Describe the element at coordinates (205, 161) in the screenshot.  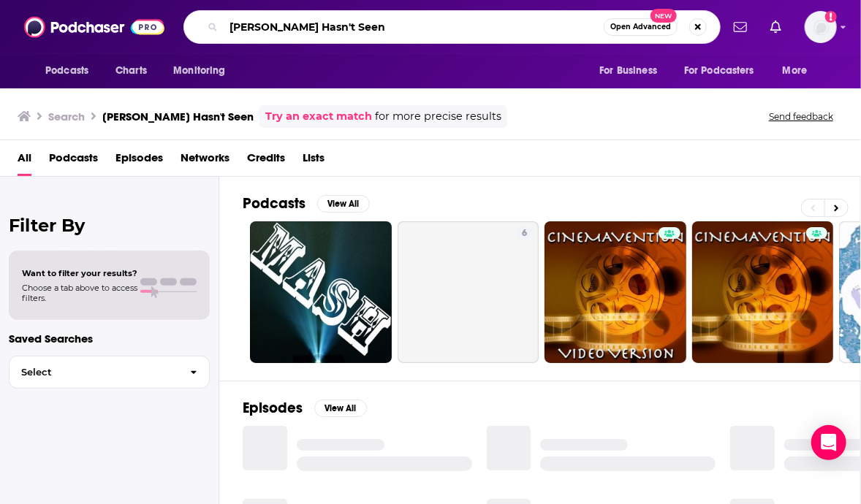
I see `span: Networks` at that location.